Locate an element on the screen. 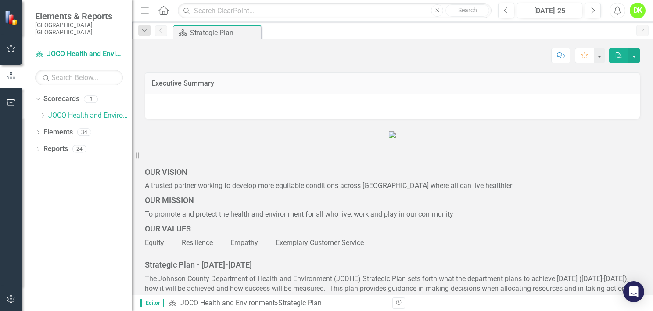 This screenshot has height=311, width=653. button: Search is located at coordinates (467, 11).